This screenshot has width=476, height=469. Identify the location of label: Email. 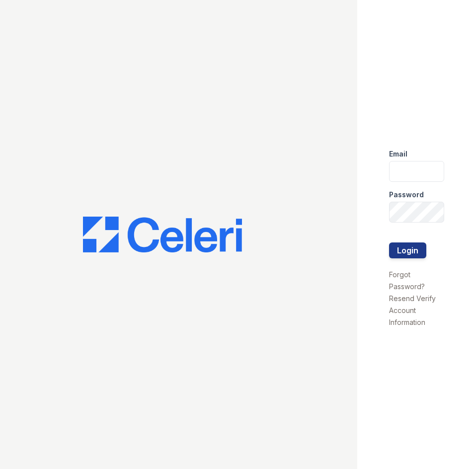
(398, 154).